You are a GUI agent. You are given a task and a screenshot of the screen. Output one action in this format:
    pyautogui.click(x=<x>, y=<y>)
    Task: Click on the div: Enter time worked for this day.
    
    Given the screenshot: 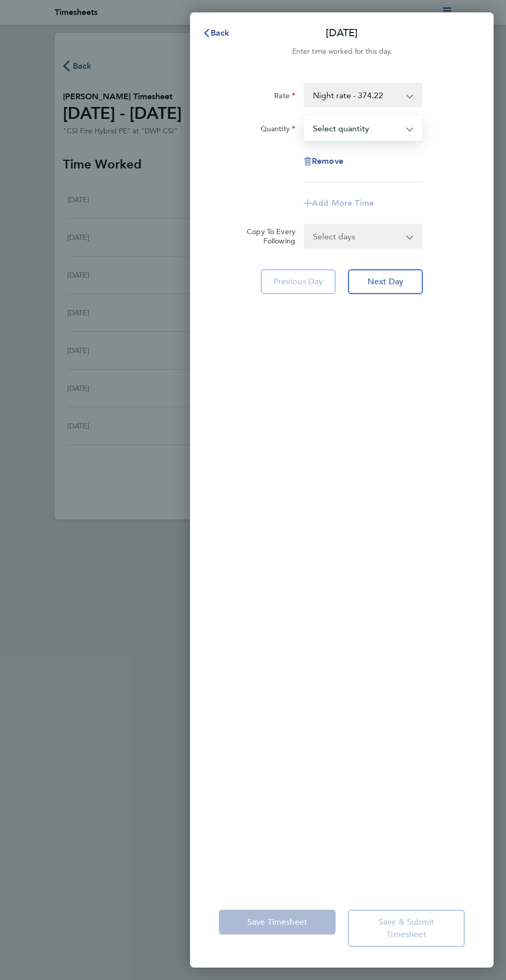 What is the action you would take?
    pyautogui.click(x=342, y=52)
    